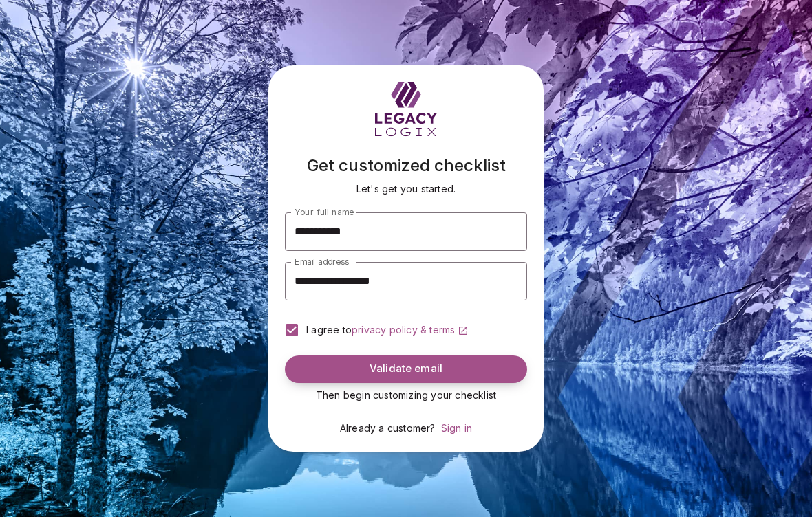  What do you see at coordinates (406, 370) in the screenshot?
I see `button: Validate email` at bounding box center [406, 370].